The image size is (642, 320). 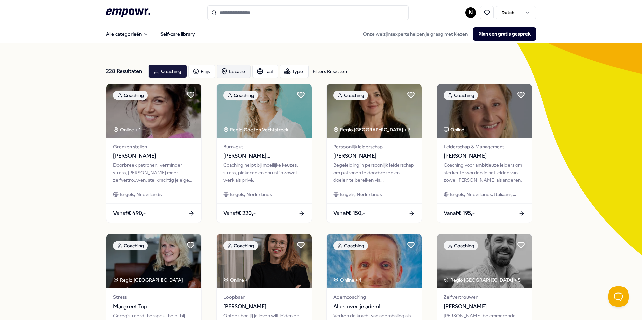 I want to click on div: Taal, so click(x=265, y=72).